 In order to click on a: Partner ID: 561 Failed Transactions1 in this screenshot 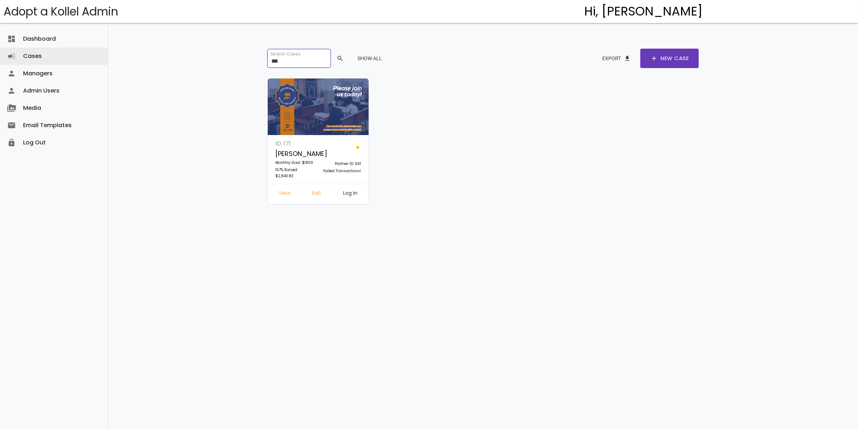, I will do `click(342, 161)`.